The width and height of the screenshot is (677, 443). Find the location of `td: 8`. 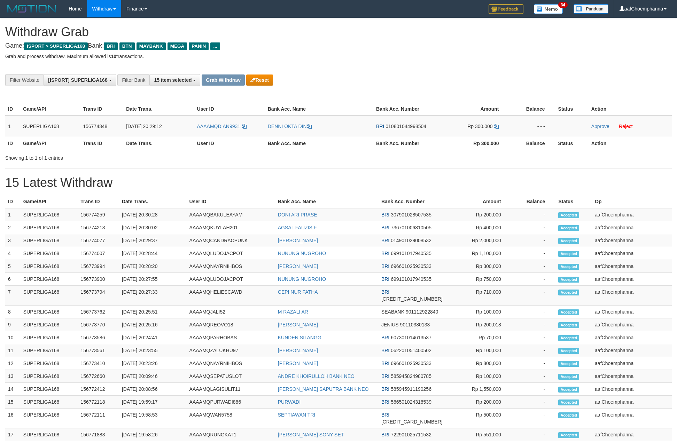

td: 8 is located at coordinates (13, 312).